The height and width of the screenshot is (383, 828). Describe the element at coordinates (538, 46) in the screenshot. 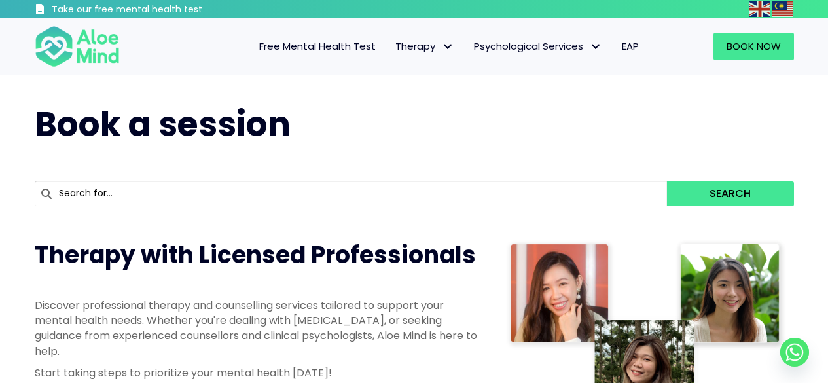

I see `span: Psychological Services` at that location.